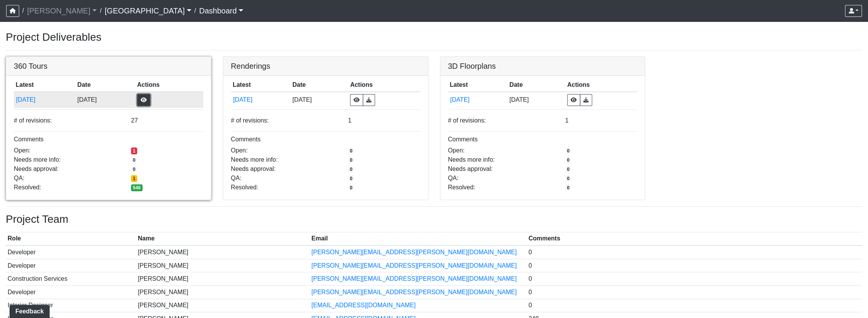 This screenshot has height=318, width=868. I want to click on td: Interior Designer, so click(71, 305).